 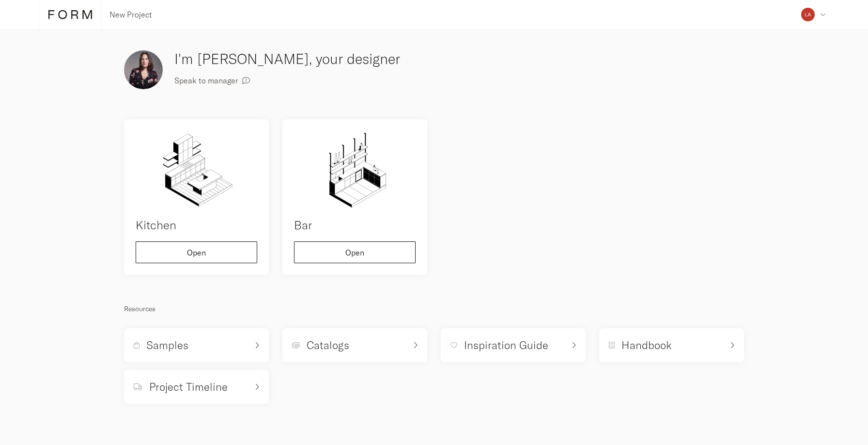 What do you see at coordinates (328, 345) in the screenshot?
I see `h5: Catalogs` at bounding box center [328, 345].